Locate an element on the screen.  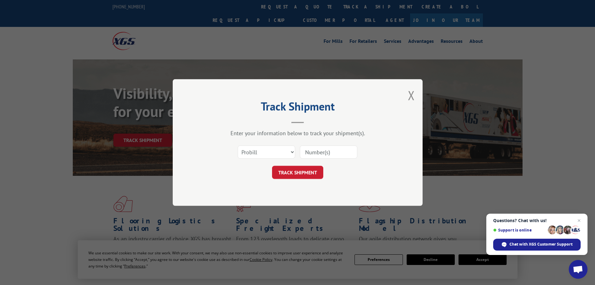
button: TRACK SHIPMENT is located at coordinates (298, 172).